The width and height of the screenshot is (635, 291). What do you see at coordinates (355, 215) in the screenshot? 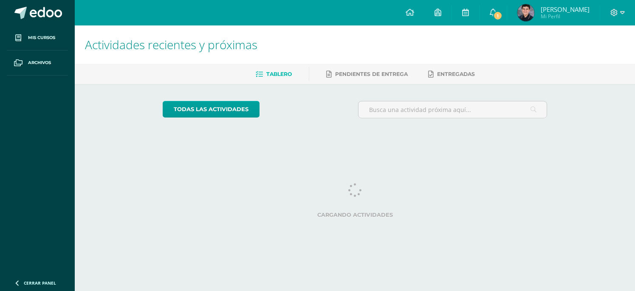
I see `label: Cargando actividades` at bounding box center [355, 215].